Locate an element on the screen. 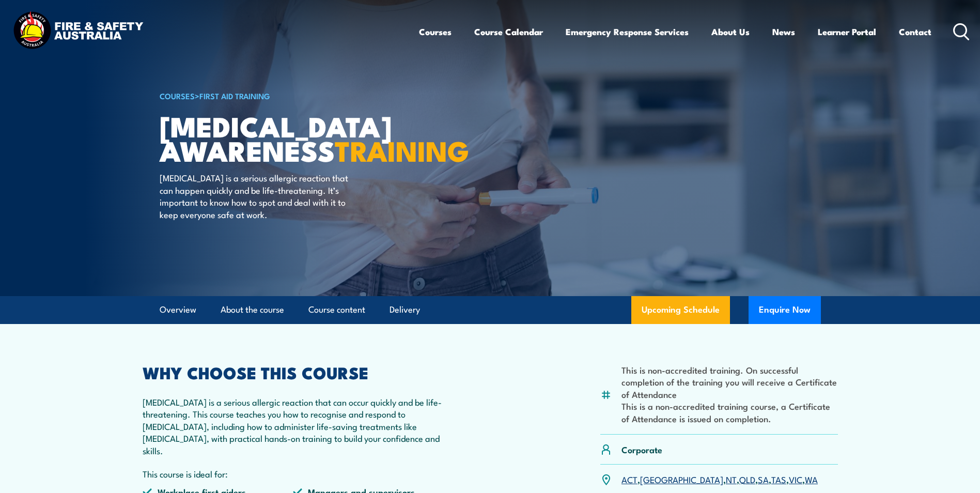 Image resolution: width=980 pixels, height=493 pixels. a: First Aid Training is located at coordinates (235, 96).